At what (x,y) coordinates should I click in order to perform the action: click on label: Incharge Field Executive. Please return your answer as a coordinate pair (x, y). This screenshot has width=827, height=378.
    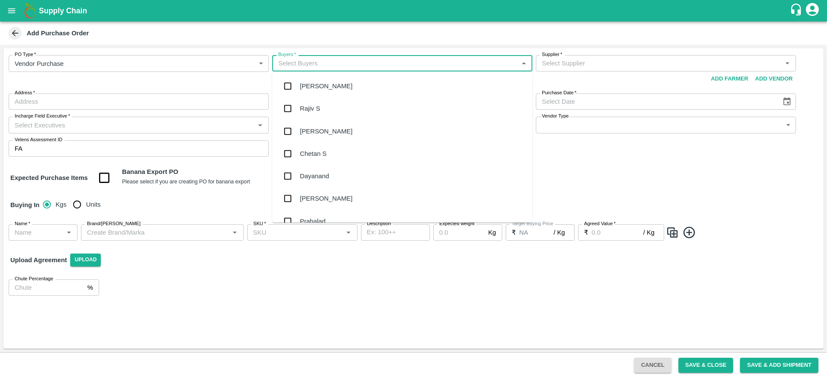
    Looking at the image, I should click on (42, 116).